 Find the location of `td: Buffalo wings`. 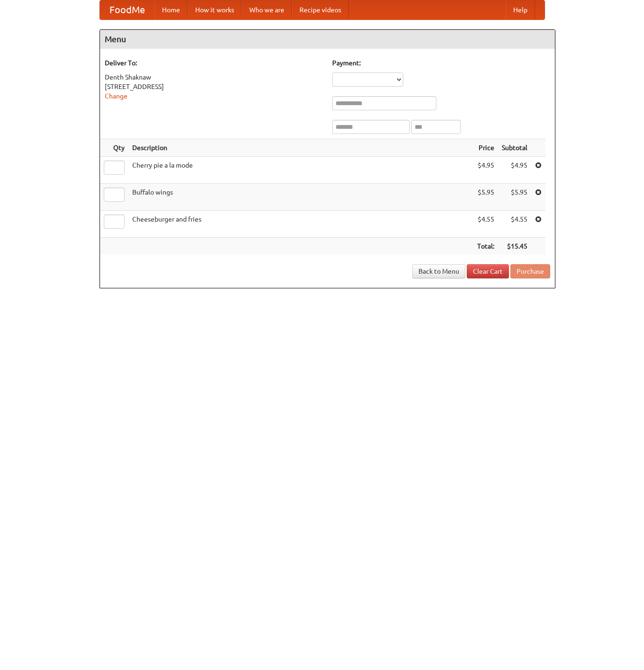

td: Buffalo wings is located at coordinates (300, 197).